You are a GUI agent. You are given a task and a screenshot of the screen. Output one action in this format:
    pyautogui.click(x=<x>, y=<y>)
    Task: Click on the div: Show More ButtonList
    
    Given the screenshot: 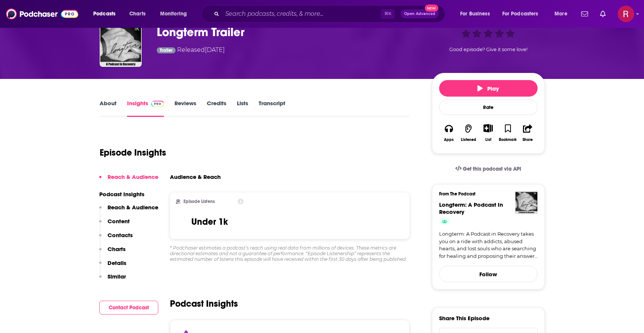 What is the action you would take?
    pyautogui.click(x=488, y=132)
    